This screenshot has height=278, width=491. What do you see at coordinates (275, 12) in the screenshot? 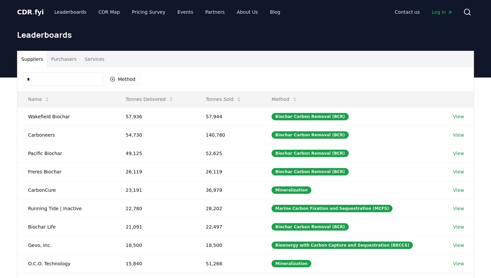
I see `a: Blog` at bounding box center [275, 12].